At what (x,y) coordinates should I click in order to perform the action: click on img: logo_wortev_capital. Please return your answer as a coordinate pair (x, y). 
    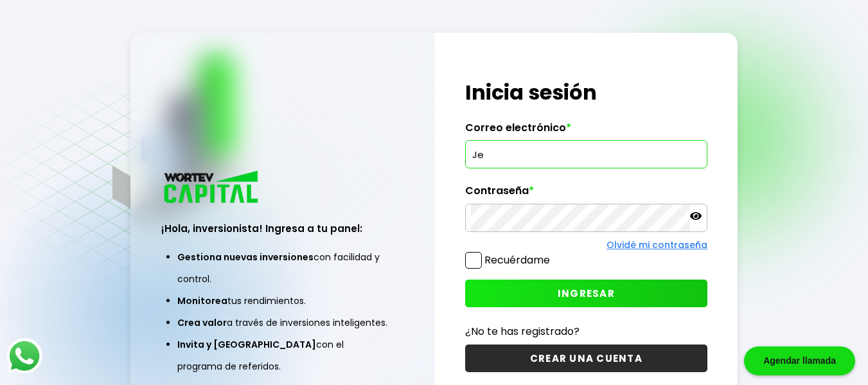
    Looking at the image, I should click on (212, 188).